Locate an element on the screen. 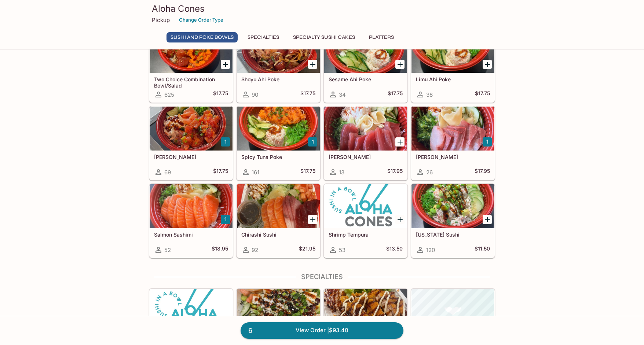 This screenshot has height=345, width=644. span: 69 is located at coordinates (167, 172).